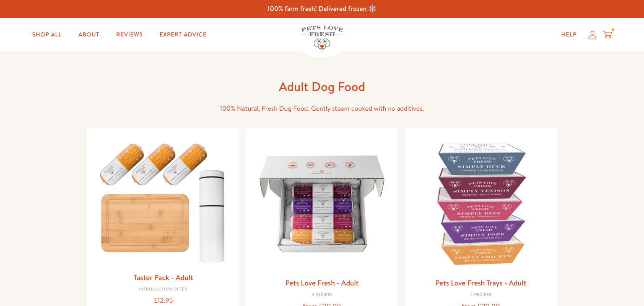 The height and width of the screenshot is (306, 644). Describe the element at coordinates (89, 35) in the screenshot. I see `a: About` at that location.